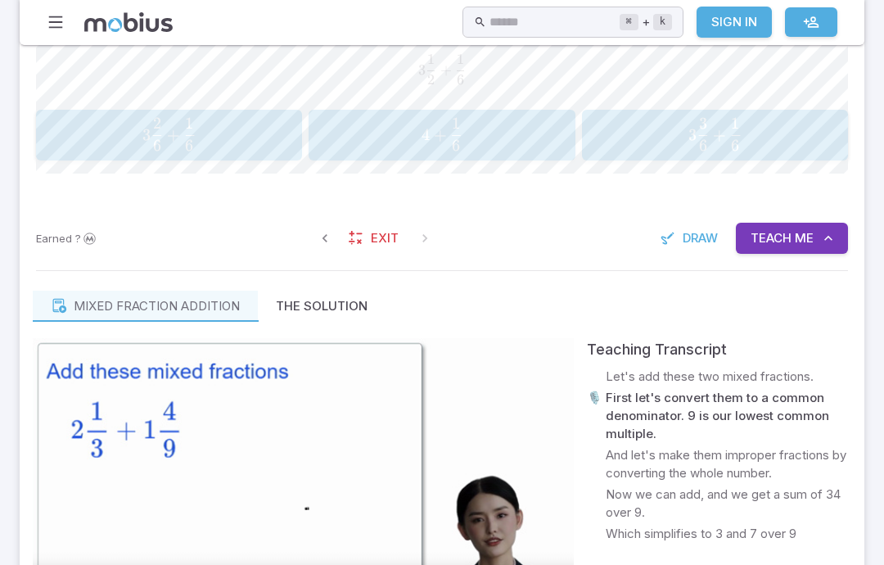 Image resolution: width=884 pixels, height=565 pixels. I want to click on button: TeachMe, so click(791, 238).